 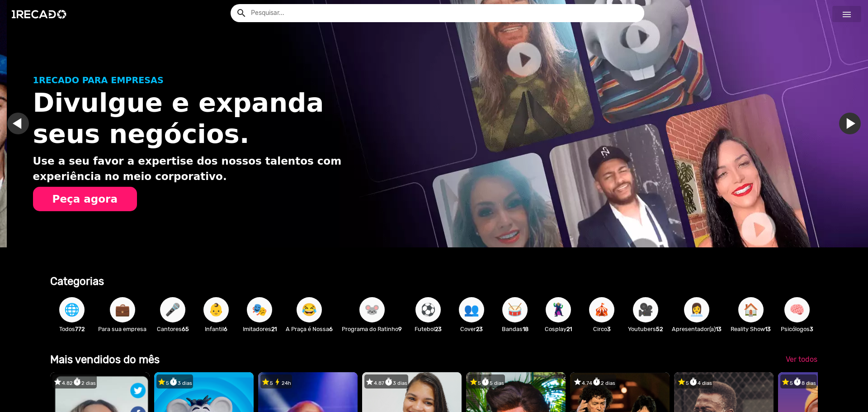 I want to click on p: Todos, so click(x=72, y=329).